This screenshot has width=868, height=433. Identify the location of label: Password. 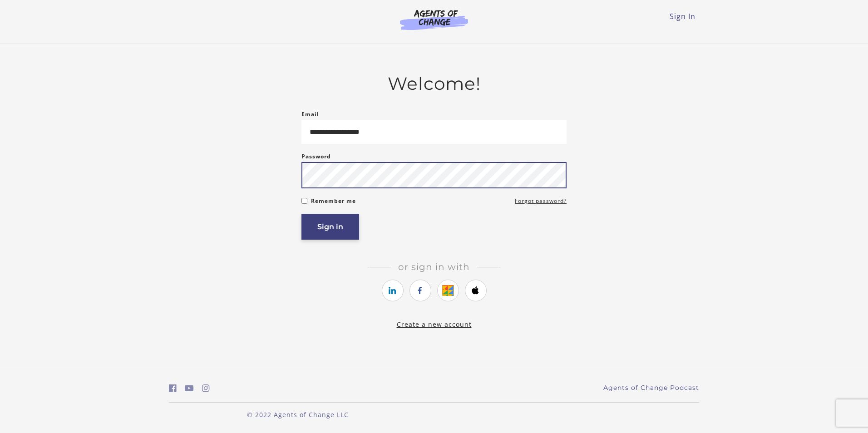
(316, 156).